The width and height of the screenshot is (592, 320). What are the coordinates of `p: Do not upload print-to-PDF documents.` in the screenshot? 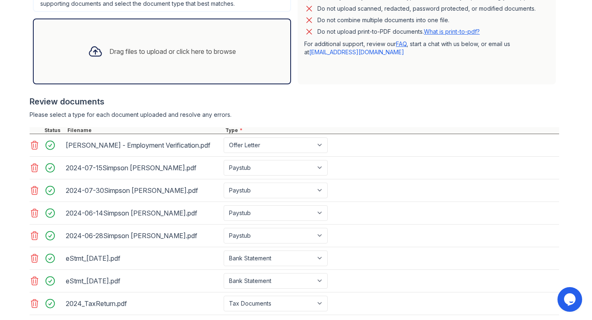 It's located at (398, 32).